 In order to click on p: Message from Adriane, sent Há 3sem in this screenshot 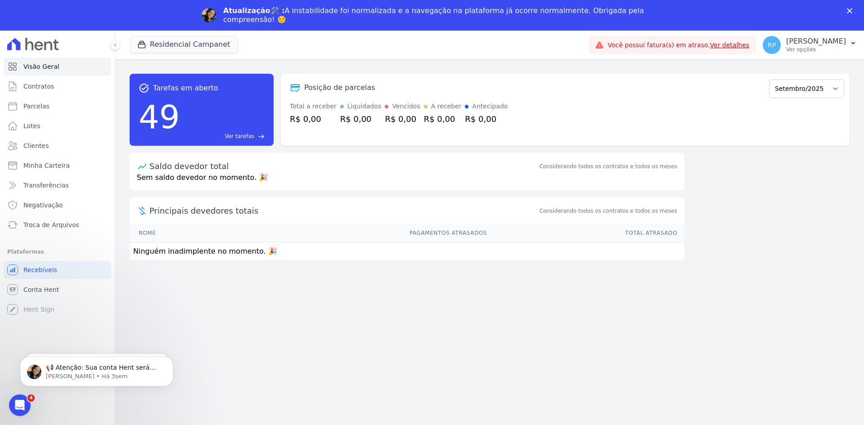, I will do `click(97, 39)`.